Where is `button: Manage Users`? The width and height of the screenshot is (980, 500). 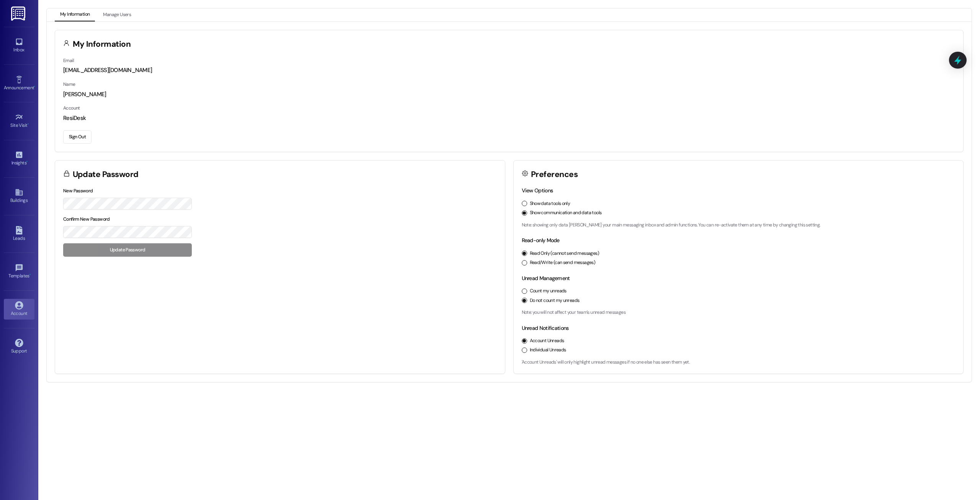 button: Manage Users is located at coordinates (117, 15).